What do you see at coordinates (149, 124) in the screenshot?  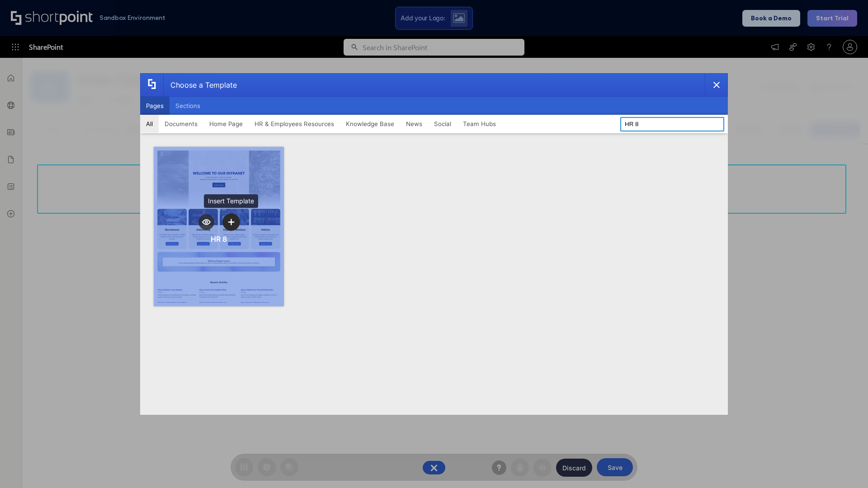 I see `button: All` at bounding box center [149, 124].